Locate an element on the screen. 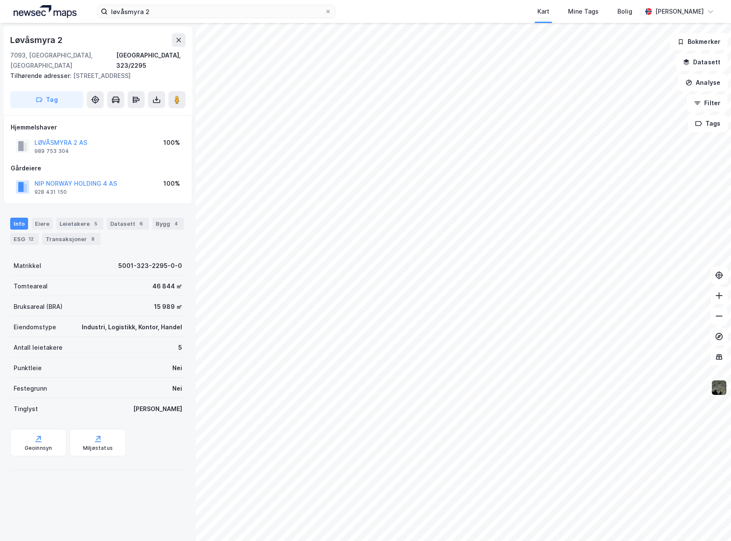 This screenshot has width=731, height=541. input: Søk på adresse, matrikkel, gårdeiere, leietakere eller personer is located at coordinates (216, 11).